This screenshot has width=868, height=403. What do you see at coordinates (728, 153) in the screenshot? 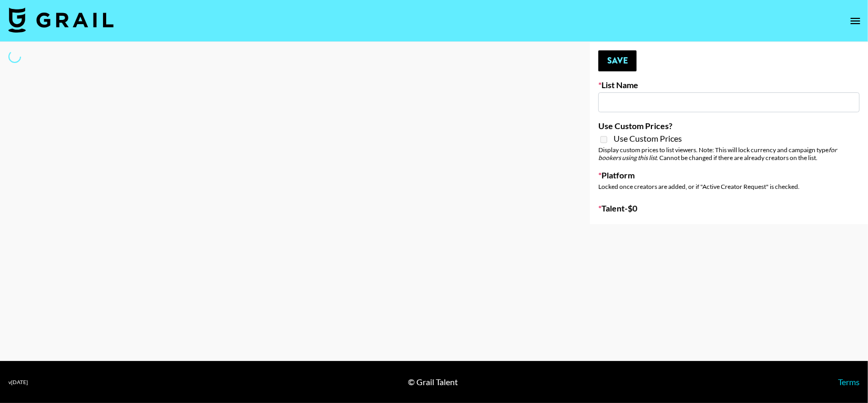
I see `div: Display custom prices to list viewers. Note: This will lock currency and campaign type . Cannot b...` at bounding box center [728, 153].